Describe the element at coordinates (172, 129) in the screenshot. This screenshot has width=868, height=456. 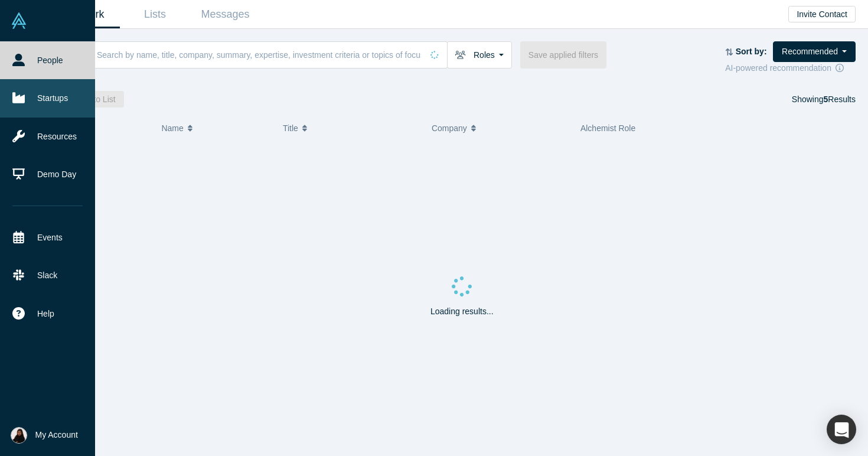
I see `span: Name` at that location.